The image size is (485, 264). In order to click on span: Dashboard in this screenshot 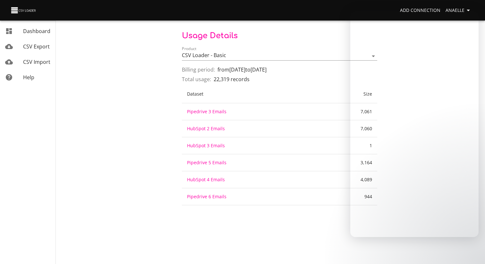, I will do `click(37, 31)`.